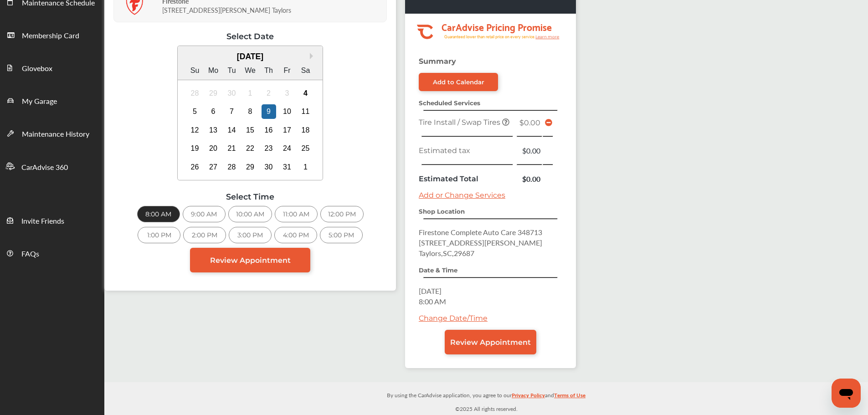 The width and height of the screenshot is (868, 415). I want to click on div: Not available Sunday, September 28th, 2025, so click(195, 93).